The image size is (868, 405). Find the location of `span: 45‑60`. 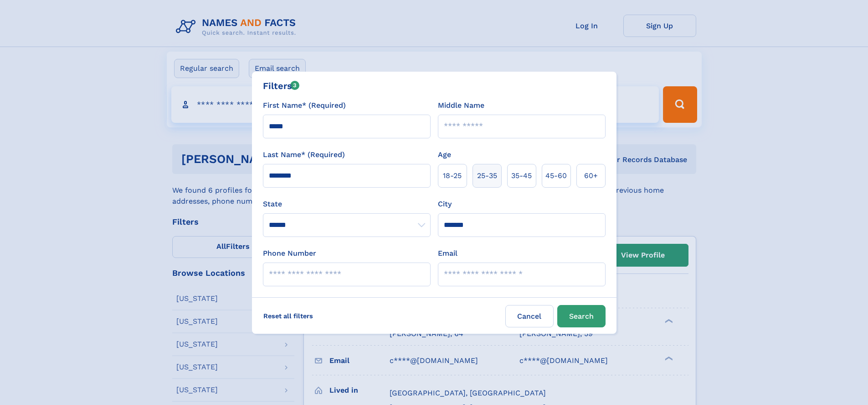

span: 45‑60 is located at coordinates (556, 175).